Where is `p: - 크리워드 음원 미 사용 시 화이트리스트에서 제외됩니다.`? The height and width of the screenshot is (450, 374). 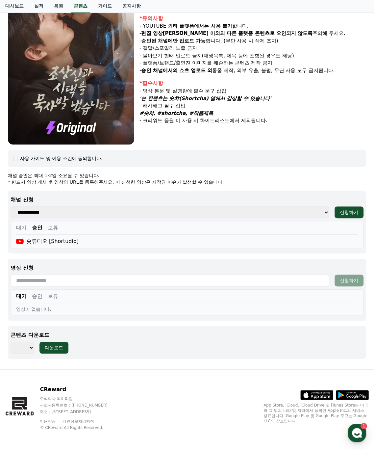
p: - 크리워드 음원 미 사용 시 화이트리스트에서 제외됩니다. is located at coordinates (253, 120).